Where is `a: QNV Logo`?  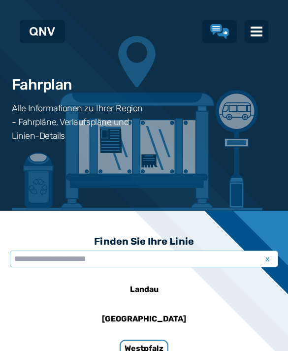 a: QNV Logo is located at coordinates (42, 32).